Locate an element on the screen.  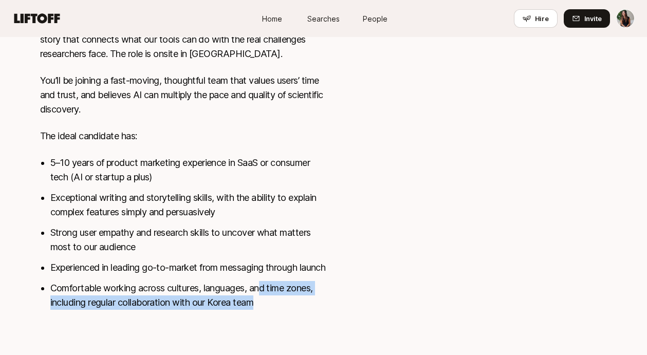
a: People is located at coordinates (375, 18).